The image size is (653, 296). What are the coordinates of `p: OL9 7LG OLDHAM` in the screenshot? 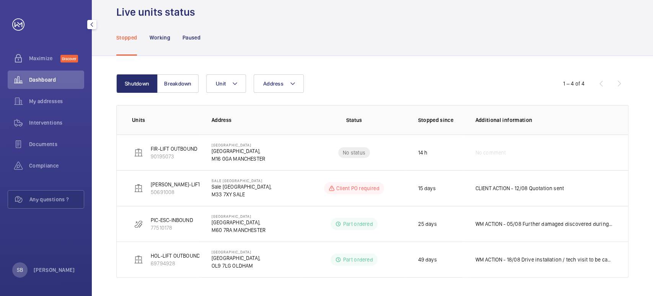 It's located at (236, 265).